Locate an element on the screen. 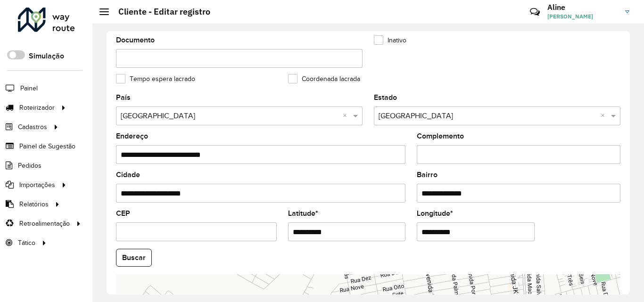 This screenshot has width=644, height=302. label: Coordenada lacrada is located at coordinates (324, 79).